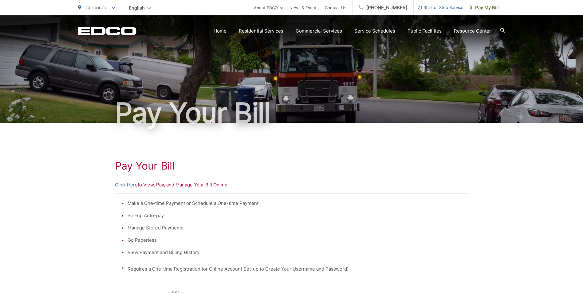 Image resolution: width=583 pixels, height=293 pixels. What do you see at coordinates (97, 7) in the screenshot?
I see `span: Corporate` at bounding box center [97, 7].